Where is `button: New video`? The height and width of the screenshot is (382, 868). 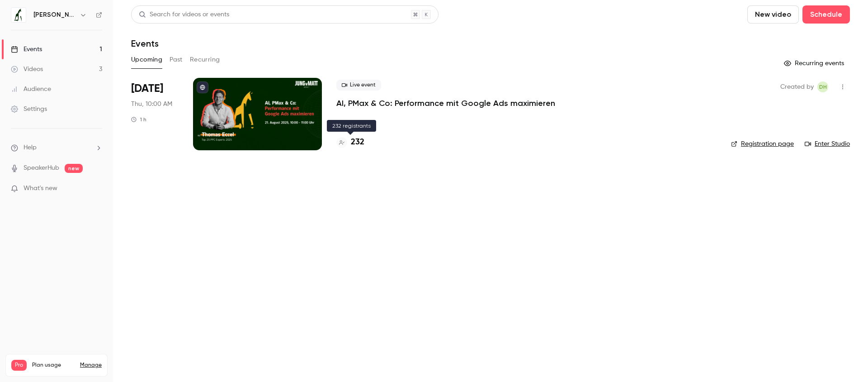
button: New video is located at coordinates (773, 14).